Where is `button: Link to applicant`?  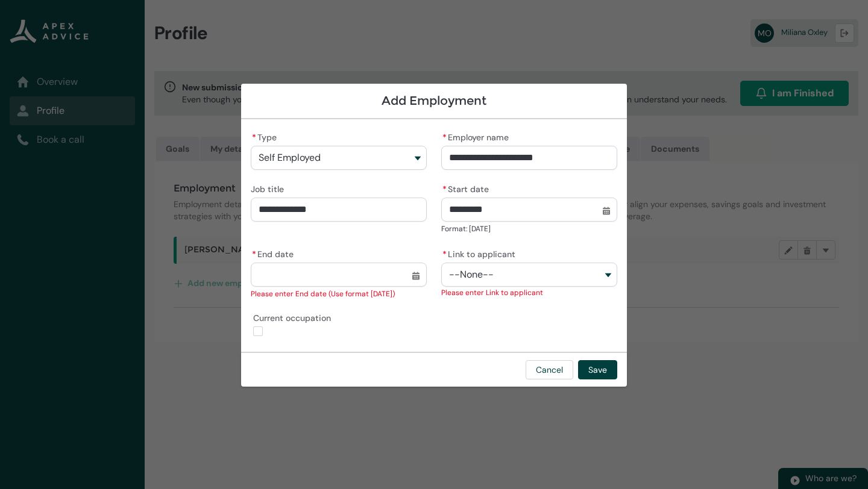
button: Link to applicant is located at coordinates (529, 275).